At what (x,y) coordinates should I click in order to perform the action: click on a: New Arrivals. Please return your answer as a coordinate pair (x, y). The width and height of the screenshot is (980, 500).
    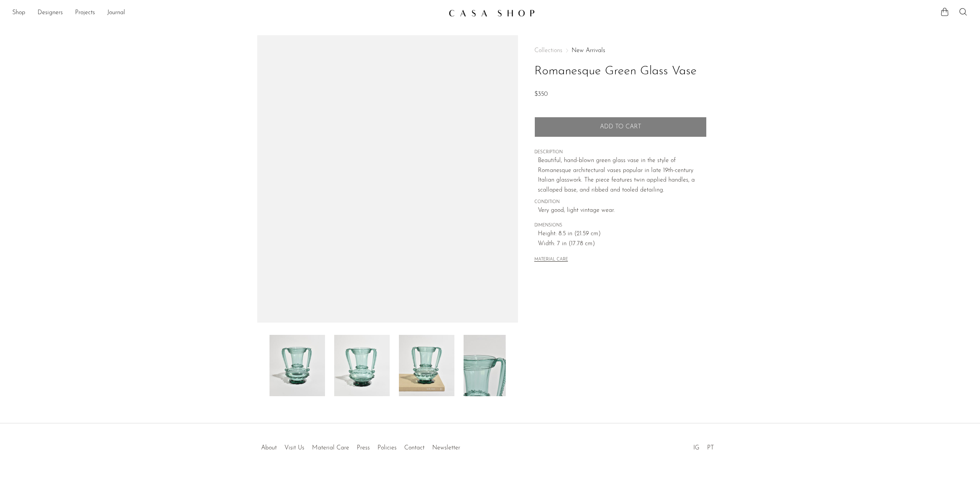
    Looking at the image, I should click on (588, 50).